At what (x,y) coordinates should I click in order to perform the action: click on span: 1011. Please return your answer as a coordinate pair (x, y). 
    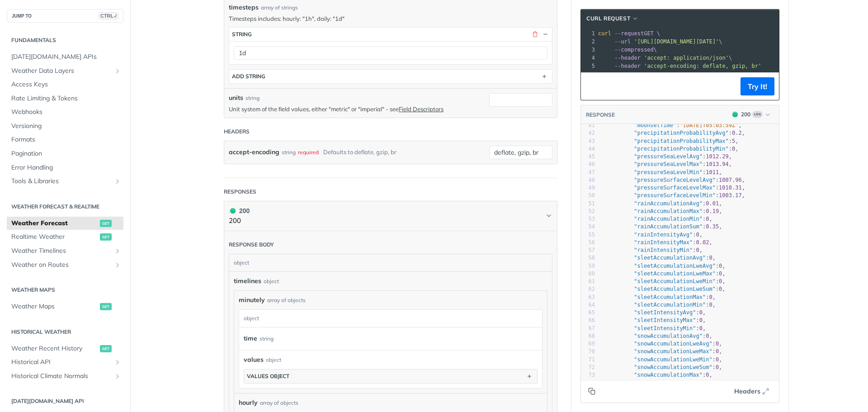
    Looking at the image, I should click on (712, 172).